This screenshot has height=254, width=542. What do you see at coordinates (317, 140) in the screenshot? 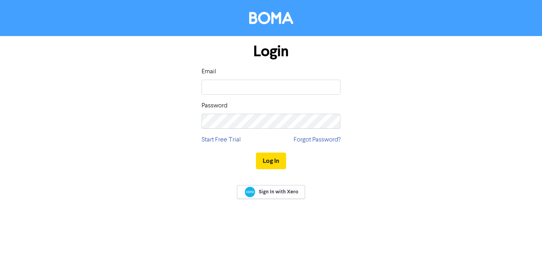
I see `a: Forgot Password?` at bounding box center [317, 140].